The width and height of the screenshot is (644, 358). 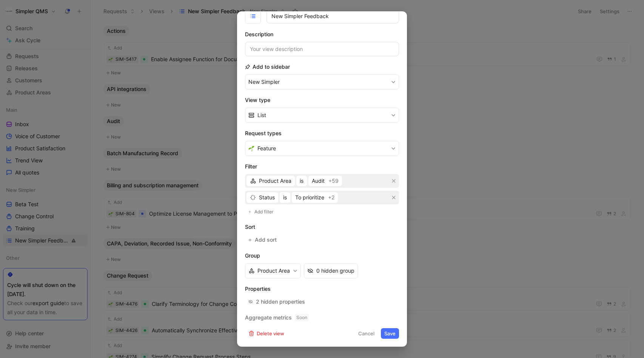 I want to click on div: 0 hidden group, so click(x=335, y=271).